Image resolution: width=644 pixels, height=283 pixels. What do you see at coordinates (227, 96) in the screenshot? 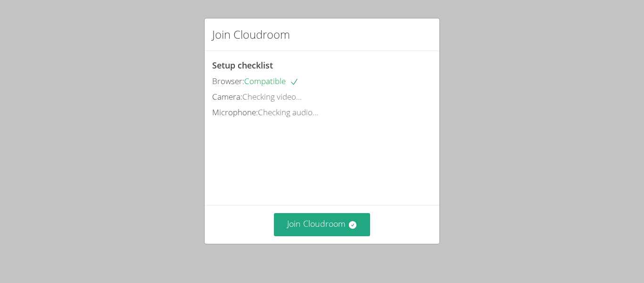
I see `span: Camera:` at bounding box center [227, 96].